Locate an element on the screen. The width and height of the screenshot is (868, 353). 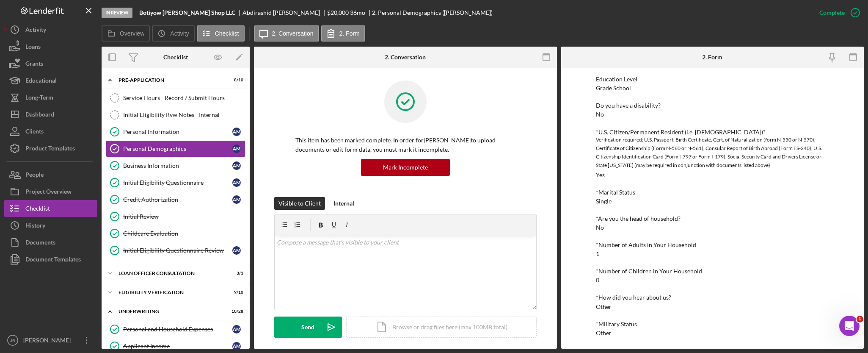
a: People is located at coordinates (51, 174).